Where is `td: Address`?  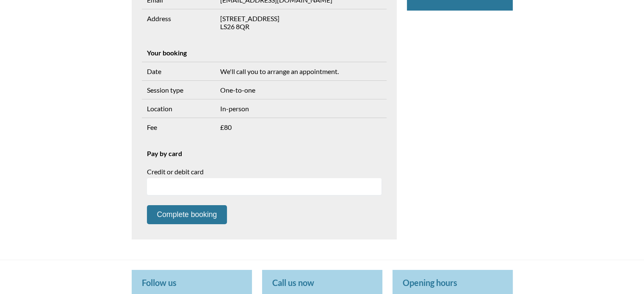
td: Address is located at coordinates (178, 22).